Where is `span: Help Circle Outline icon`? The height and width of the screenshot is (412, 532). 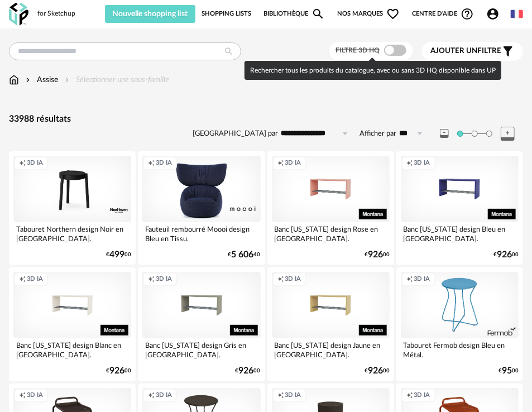 span: Help Circle Outline icon is located at coordinates (468, 14).